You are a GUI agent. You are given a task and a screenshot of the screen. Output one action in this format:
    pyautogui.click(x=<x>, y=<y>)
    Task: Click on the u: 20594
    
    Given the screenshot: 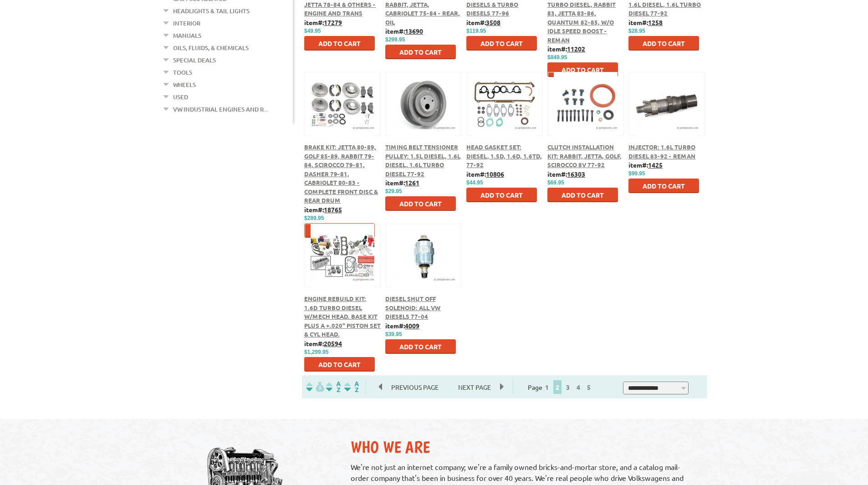 What is the action you would take?
    pyautogui.click(x=333, y=344)
    